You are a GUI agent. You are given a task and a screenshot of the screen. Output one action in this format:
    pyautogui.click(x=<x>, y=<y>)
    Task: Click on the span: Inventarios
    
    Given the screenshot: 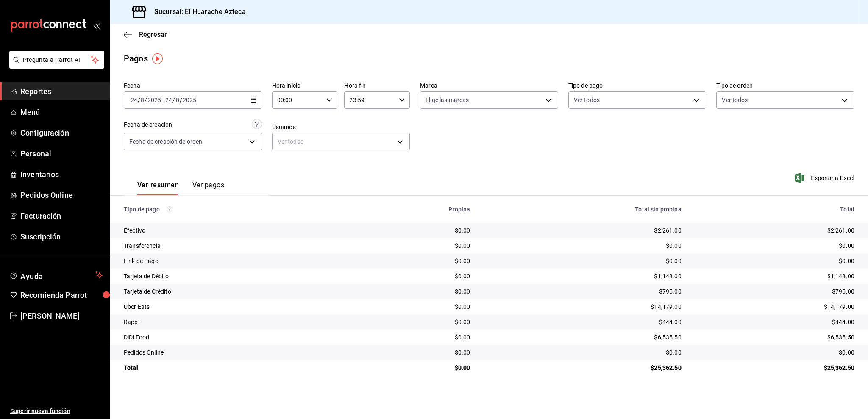 What is the action you would take?
    pyautogui.click(x=62, y=174)
    